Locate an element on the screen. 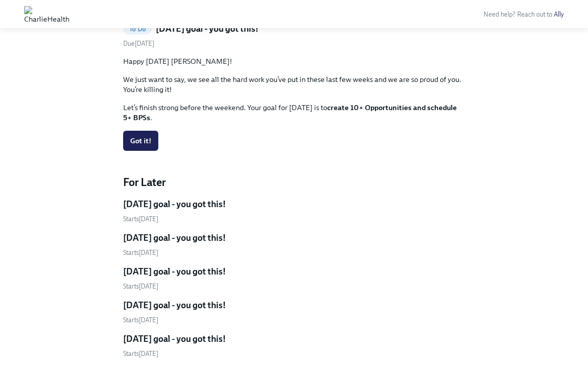 The image size is (588, 366). button: Got it! is located at coordinates (141, 141).